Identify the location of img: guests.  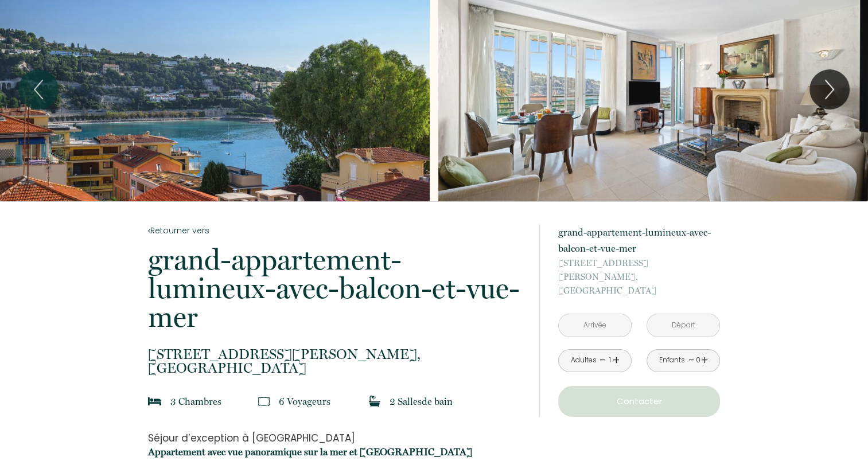
(264, 401).